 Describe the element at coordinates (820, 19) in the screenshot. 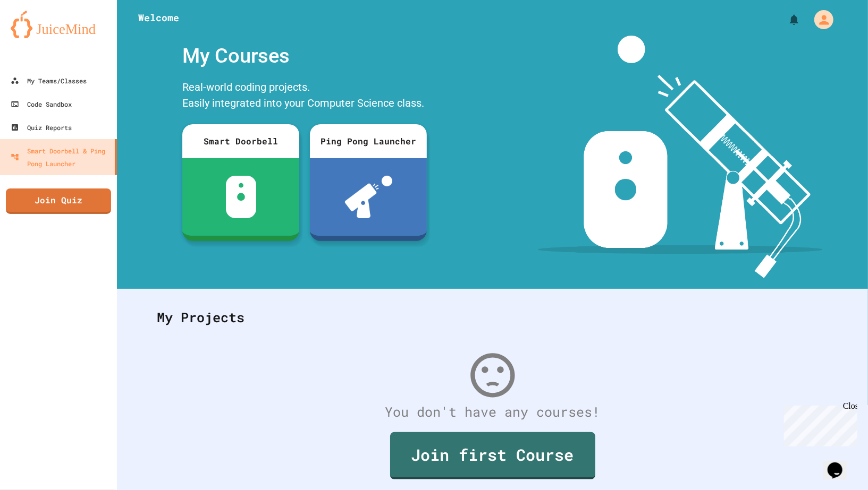

I see `div: My Account` at that location.